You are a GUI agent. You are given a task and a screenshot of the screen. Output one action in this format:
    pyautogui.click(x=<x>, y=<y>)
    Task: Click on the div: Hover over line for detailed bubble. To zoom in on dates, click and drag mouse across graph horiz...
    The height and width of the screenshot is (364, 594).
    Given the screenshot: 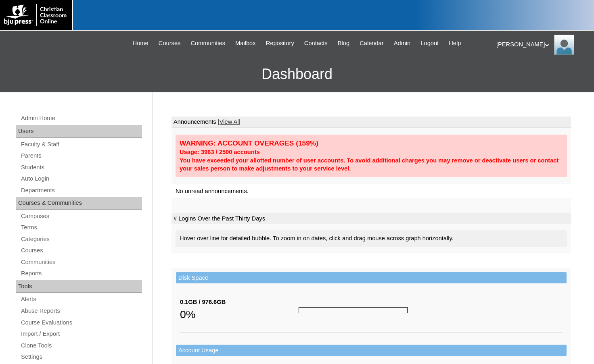 What is the action you would take?
    pyautogui.click(x=371, y=239)
    